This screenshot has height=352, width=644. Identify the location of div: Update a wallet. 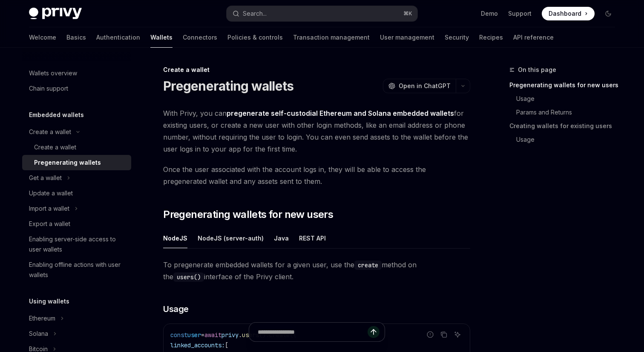
(51, 194).